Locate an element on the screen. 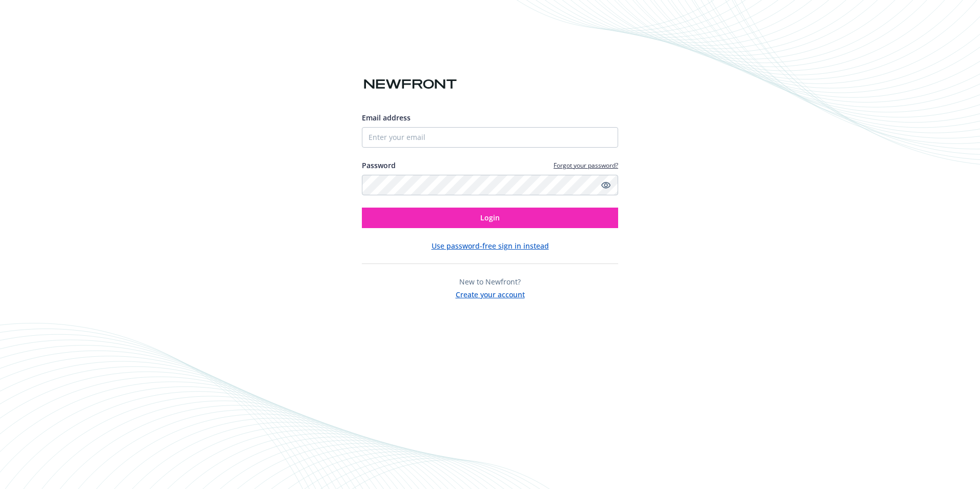 The width and height of the screenshot is (980, 489). a: Show password is located at coordinates (606, 185).